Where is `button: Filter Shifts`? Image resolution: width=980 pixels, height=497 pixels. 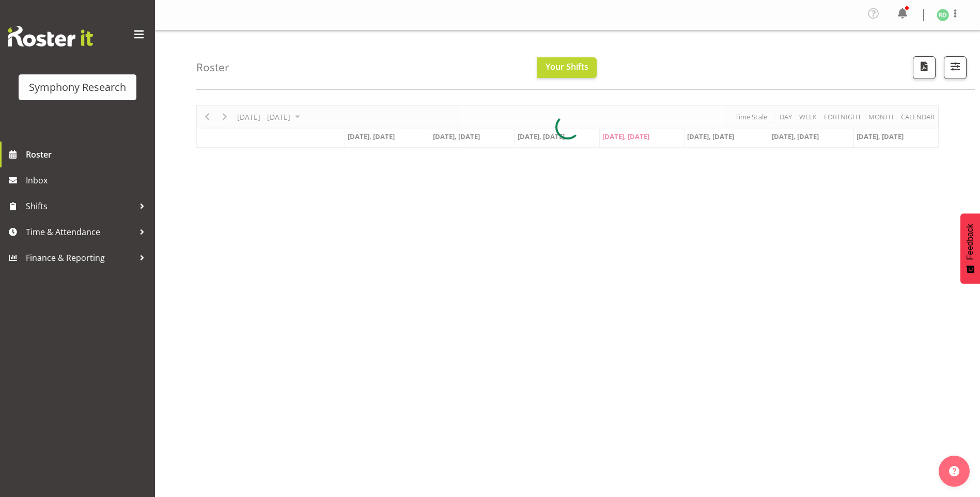
button: Filter Shifts is located at coordinates (955, 67).